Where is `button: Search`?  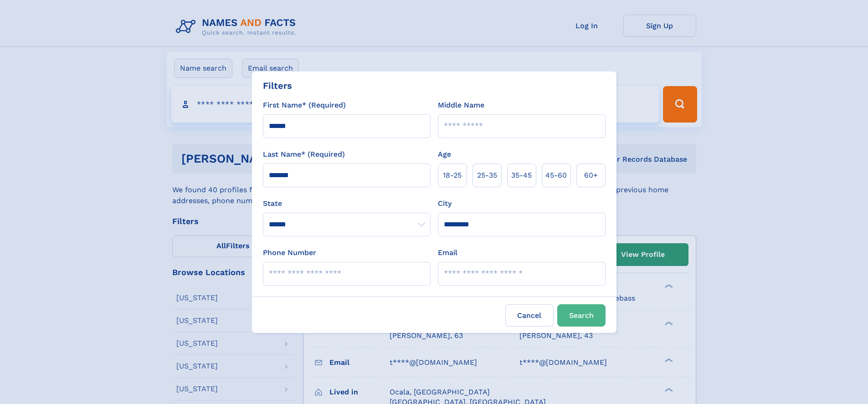
button: Search is located at coordinates (581, 315).